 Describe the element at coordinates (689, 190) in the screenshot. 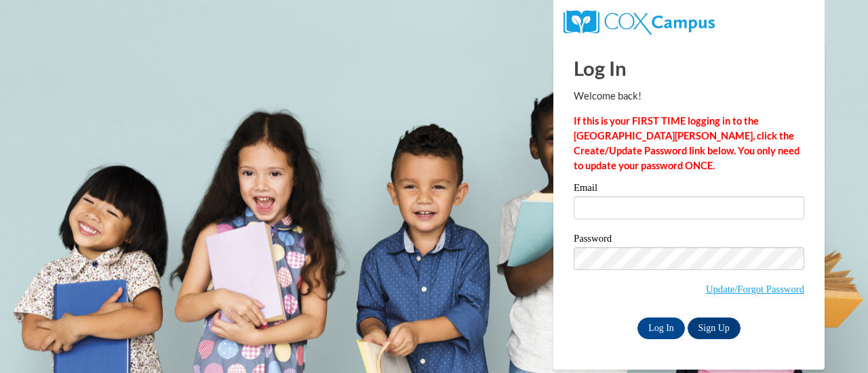

I see `label: Email` at that location.